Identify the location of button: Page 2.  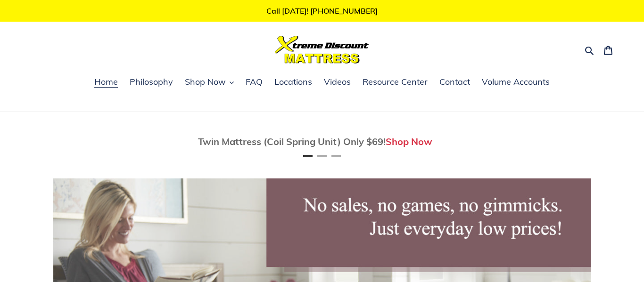
(322, 156).